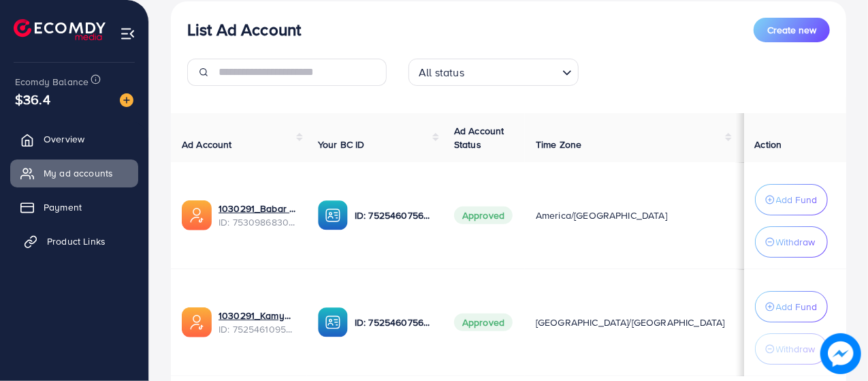  Describe the element at coordinates (74, 207) in the screenshot. I see `a: Payment` at that location.